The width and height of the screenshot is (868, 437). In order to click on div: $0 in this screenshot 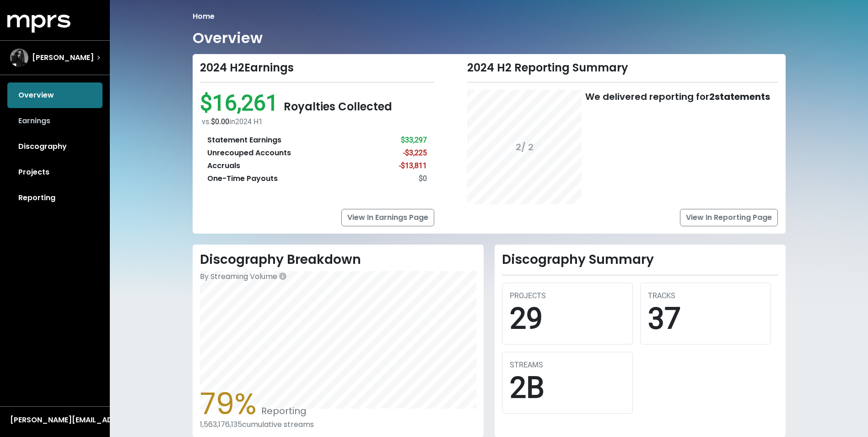, I will do `click(423, 178)`.